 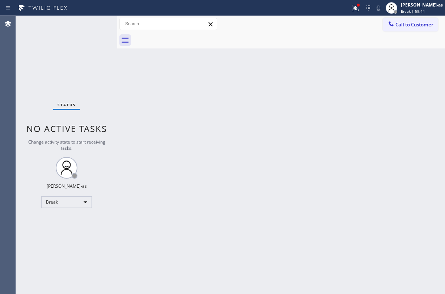 What do you see at coordinates (67, 145) in the screenshot?
I see `span: Change activity state to start receiving tasks.` at bounding box center [67, 145].